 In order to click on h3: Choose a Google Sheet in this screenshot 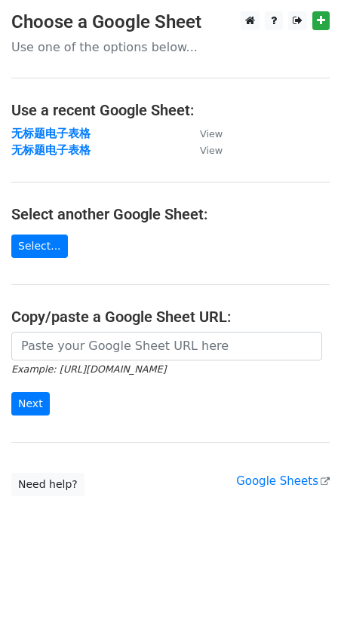, I will do `click(171, 22)`.